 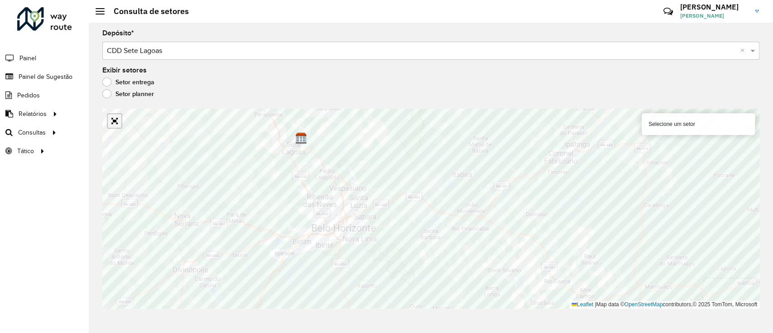 What do you see at coordinates (33, 114) in the screenshot?
I see `span: Relatórios` at bounding box center [33, 114].